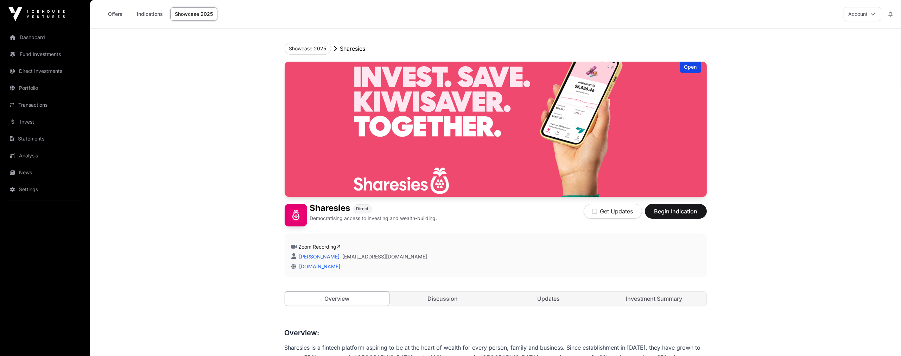  I want to click on a: News, so click(45, 172).